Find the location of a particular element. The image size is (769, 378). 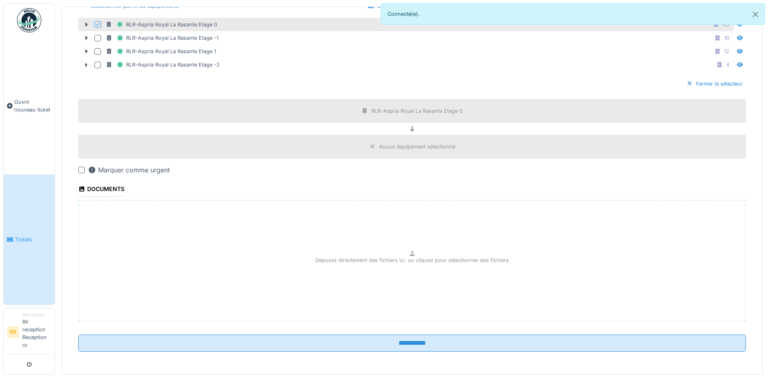

p: Déposez directement des fichiers ici, ou cliquez pour sélectionner des fichiers is located at coordinates (412, 260).